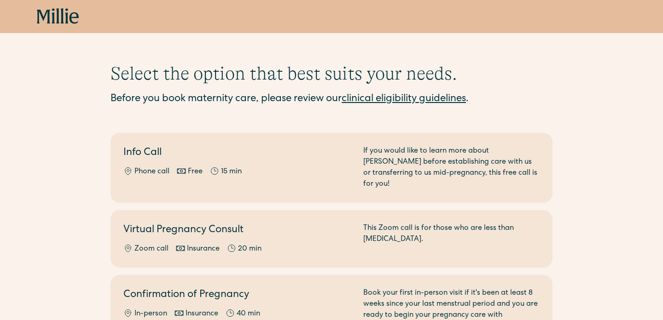 Image resolution: width=663 pixels, height=320 pixels. What do you see at coordinates (231, 172) in the screenshot?
I see `div: 15 min` at bounding box center [231, 172].